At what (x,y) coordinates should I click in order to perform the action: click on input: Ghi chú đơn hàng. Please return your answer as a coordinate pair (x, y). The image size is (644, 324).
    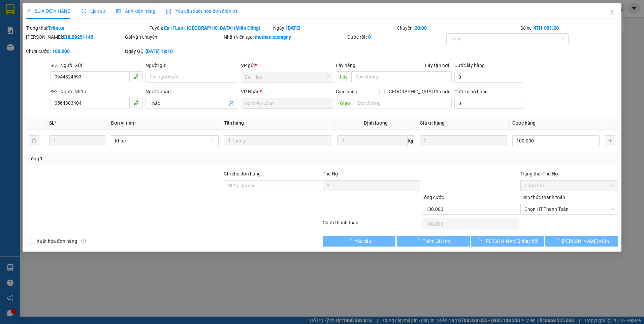
    Looking at the image, I should click on (272, 186).